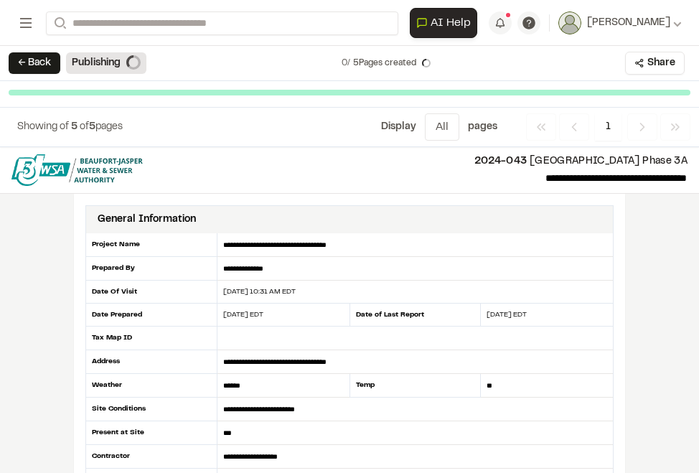 The image size is (699, 473). Describe the element at coordinates (152, 315) in the screenshot. I see `div: Date Prepared` at that location.